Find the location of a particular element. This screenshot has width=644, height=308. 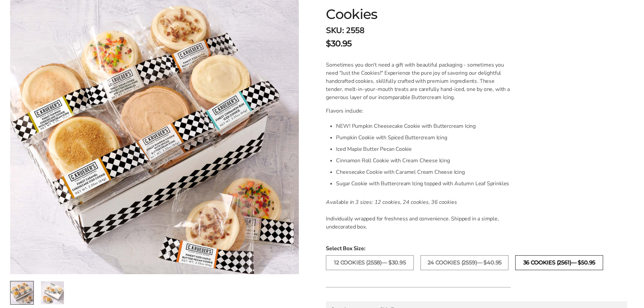

em: Available in 3 sizes: 12 cookies, 24 cookies, 36 cookies is located at coordinates (391, 202).